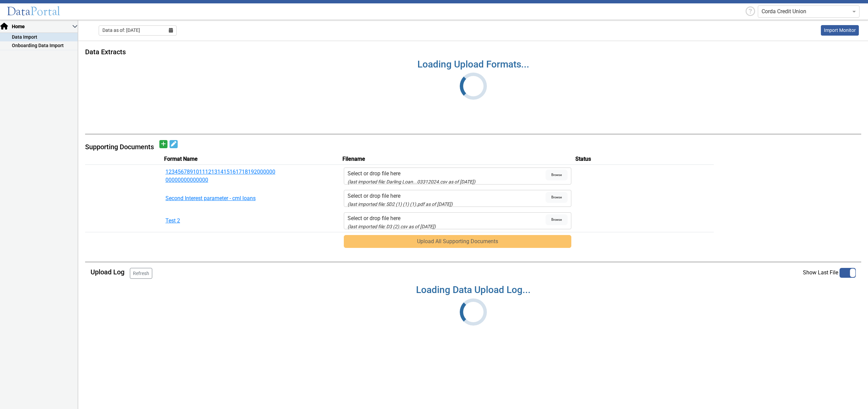 This screenshot has width=868, height=409. What do you see at coordinates (473, 290) in the screenshot?
I see `h3: Loading Data Upload Log...` at bounding box center [473, 290].